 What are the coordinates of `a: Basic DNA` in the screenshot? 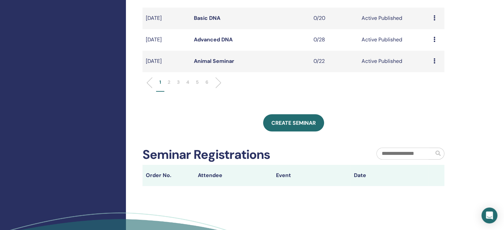 It's located at (207, 18).